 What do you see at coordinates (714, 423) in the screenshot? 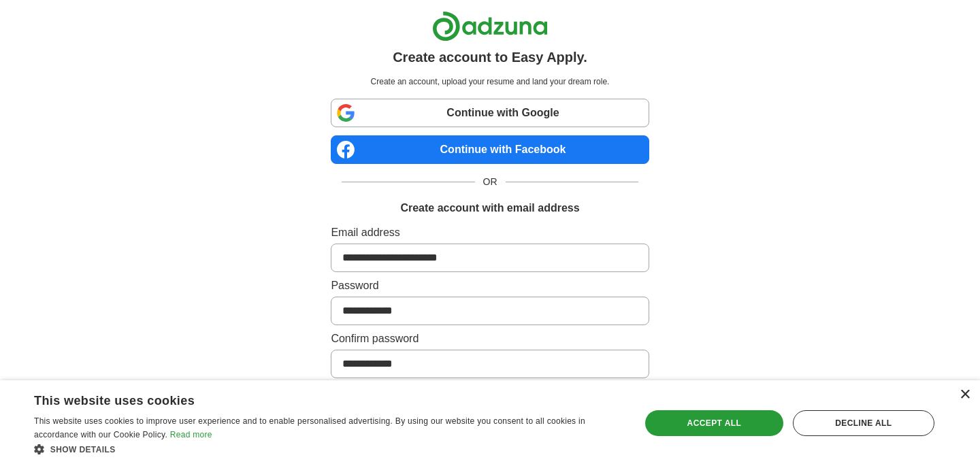
I see `div: Accept all` at bounding box center [714, 423].